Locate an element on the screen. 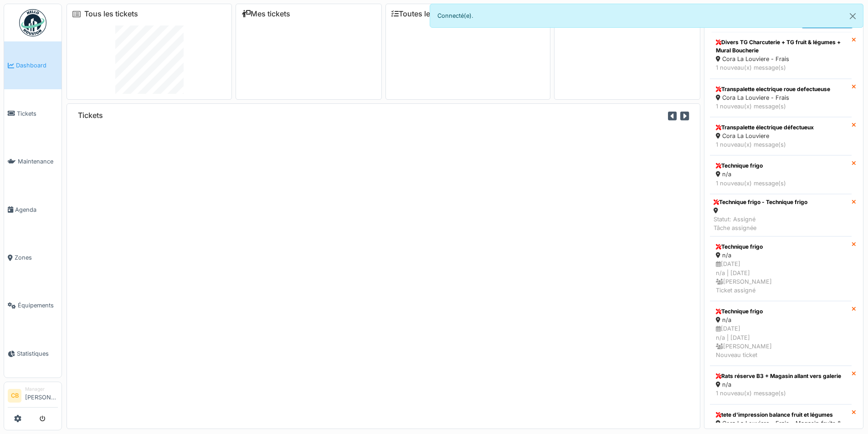  div: Connecté(e). is located at coordinates (646, 16).